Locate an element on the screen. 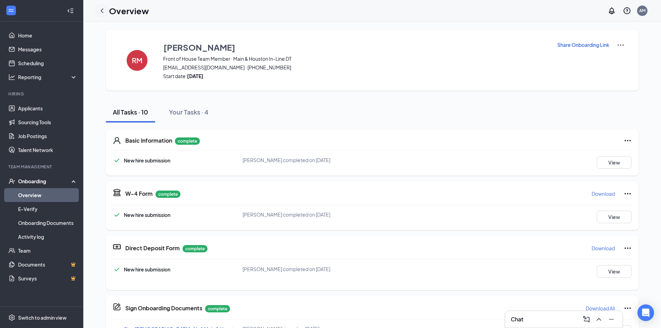 The height and width of the screenshot is (328, 661). svg: User is located at coordinates (117, 140).